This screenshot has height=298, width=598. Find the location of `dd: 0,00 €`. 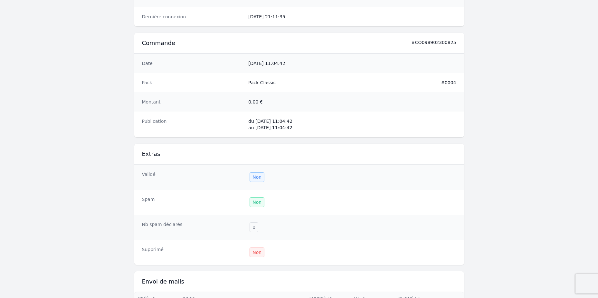

dd: 0,00 € is located at coordinates (352, 102).